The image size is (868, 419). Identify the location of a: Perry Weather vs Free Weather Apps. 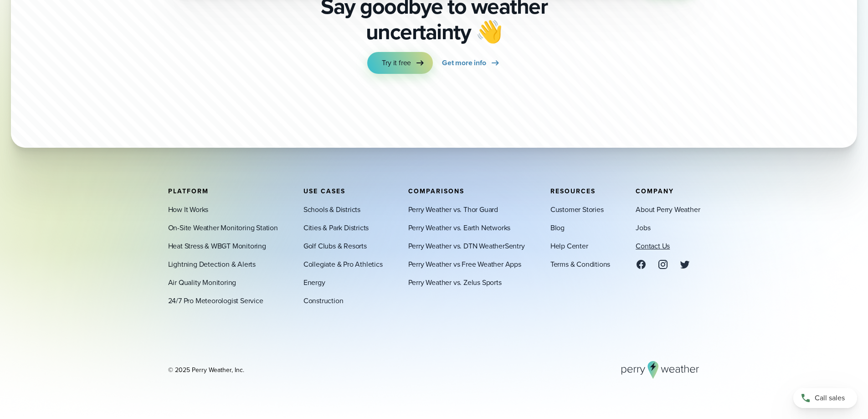
(465, 264).